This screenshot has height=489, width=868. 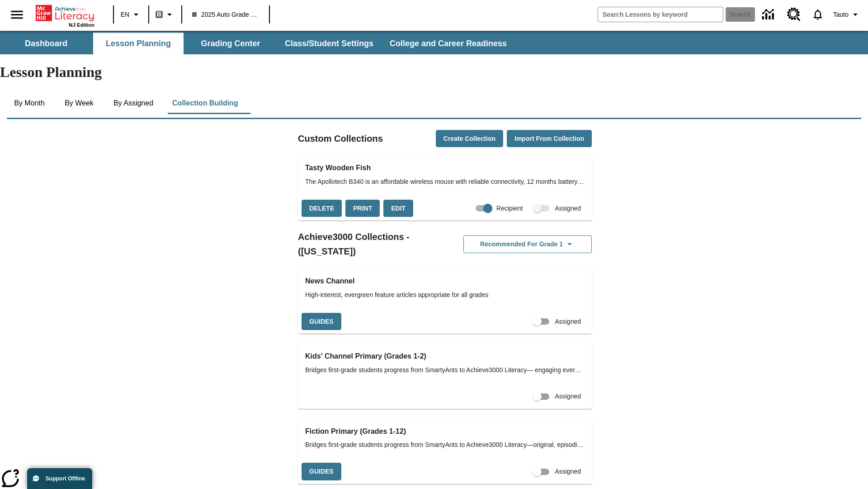 What do you see at coordinates (362, 208) in the screenshot?
I see `button: Print, will open in a new window` at bounding box center [362, 208].